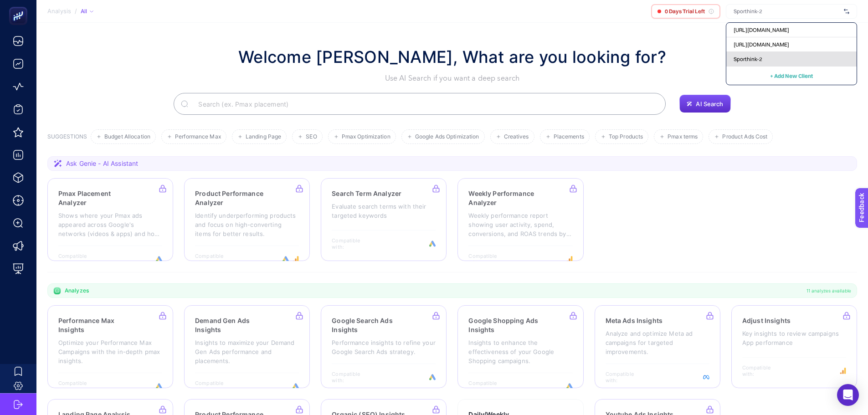 This screenshot has height=415, width=868. I want to click on span: Analyzes, so click(77, 290).